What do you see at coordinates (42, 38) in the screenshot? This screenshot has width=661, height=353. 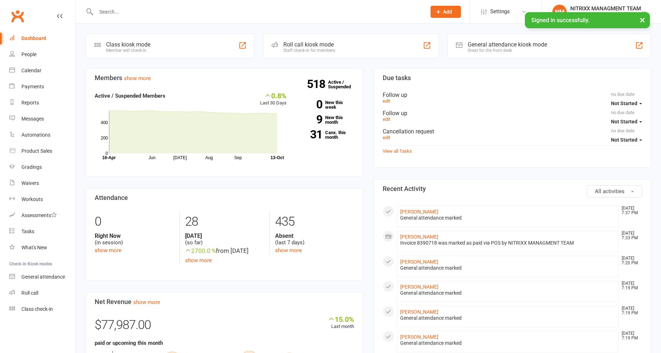 I see `a: Dashboard` at bounding box center [42, 38].